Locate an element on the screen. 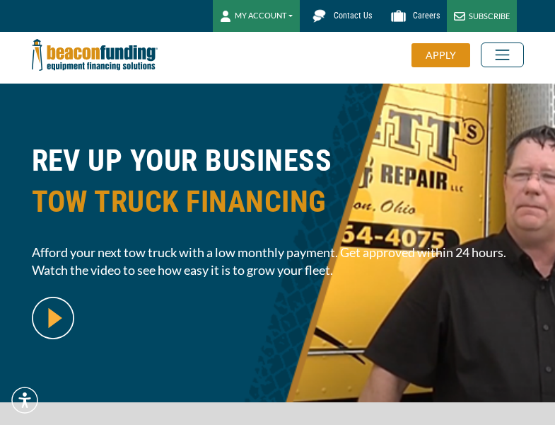 The width and height of the screenshot is (555, 425). img: Beacon Funding chat is located at coordinates (319, 16).